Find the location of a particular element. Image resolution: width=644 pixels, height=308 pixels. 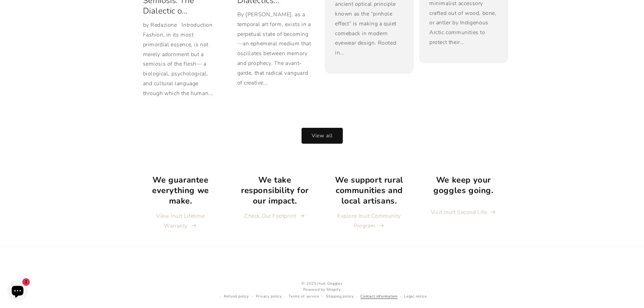

a: Privacy policy is located at coordinates (269, 296).